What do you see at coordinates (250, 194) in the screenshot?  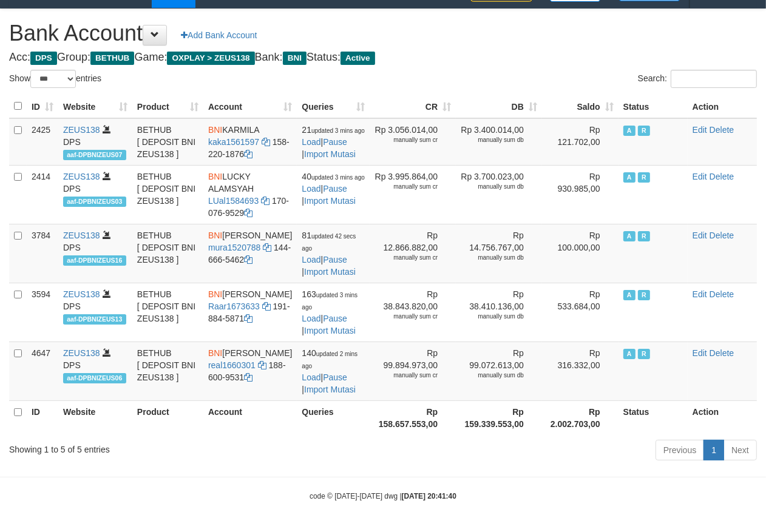 I see `td: LUCKY ALAMSYAH 170-076-9529` at bounding box center [250, 194].